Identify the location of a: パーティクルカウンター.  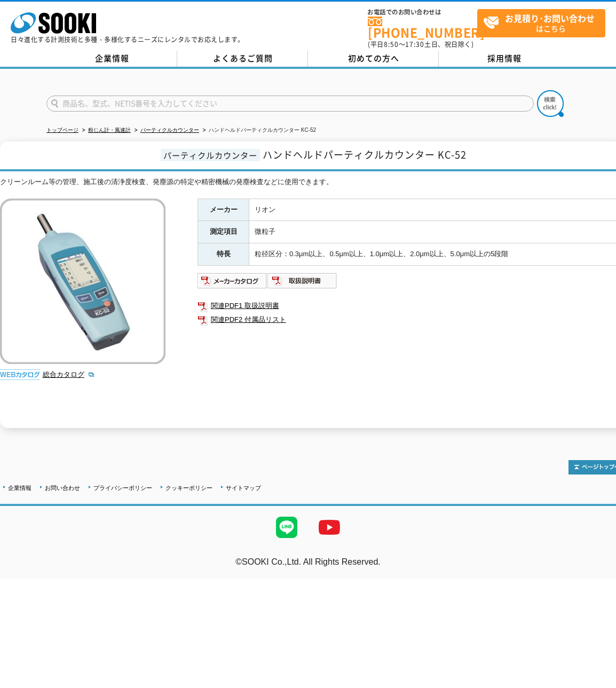
(170, 129).